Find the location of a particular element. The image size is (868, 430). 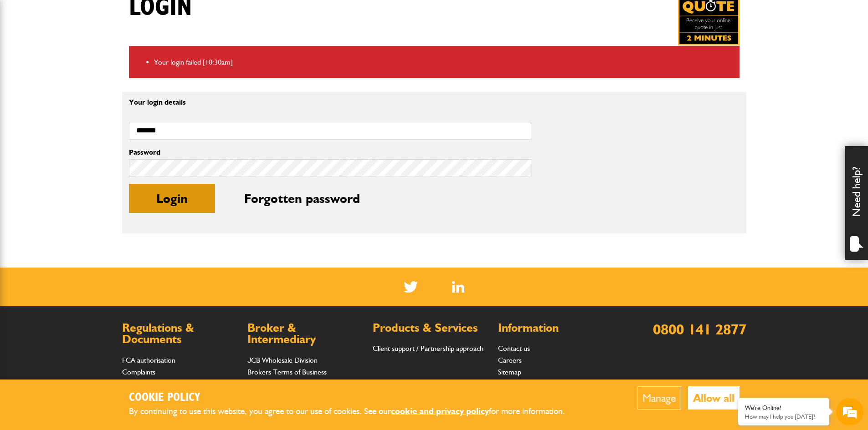

a: Twitter is located at coordinates (410, 287).